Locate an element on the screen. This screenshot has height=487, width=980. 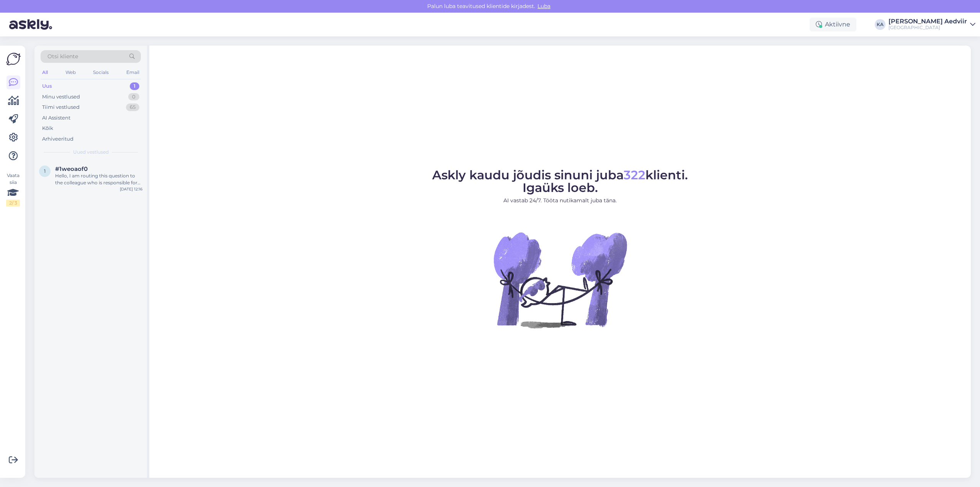
p: AI vastab 24/7. Tööta nutikamalt juba täna. is located at coordinates (560, 200).